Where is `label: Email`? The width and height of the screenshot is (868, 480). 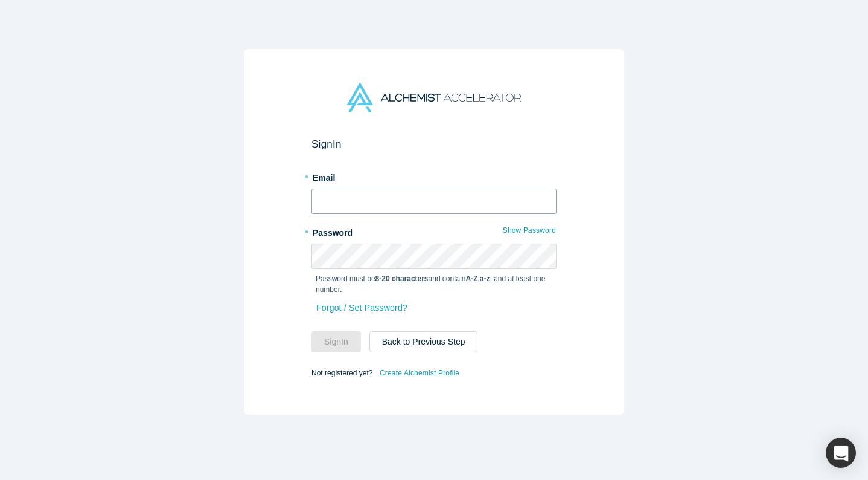 label: Email is located at coordinates (434, 176).